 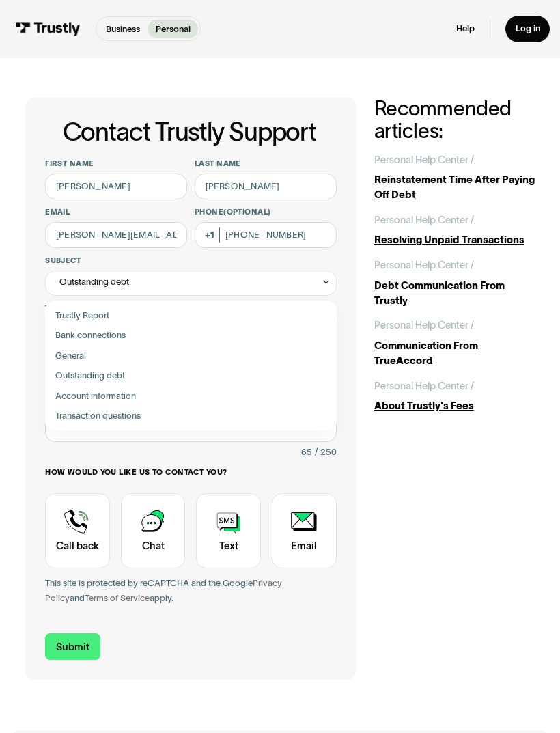 I want to click on span: Transaction questions, so click(x=98, y=416).